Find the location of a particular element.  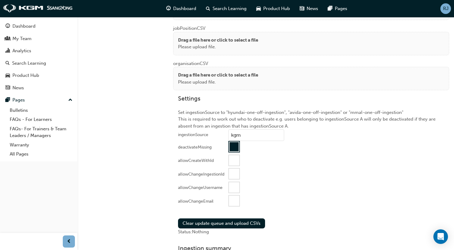

span: Dashboard is located at coordinates (185, 8).